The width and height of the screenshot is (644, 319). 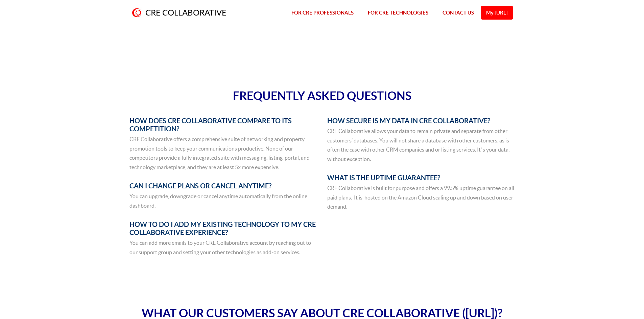 I want to click on p: CRE Collaborative allows your data to remain private and separate from other customers’ databases..., so click(x=421, y=146).